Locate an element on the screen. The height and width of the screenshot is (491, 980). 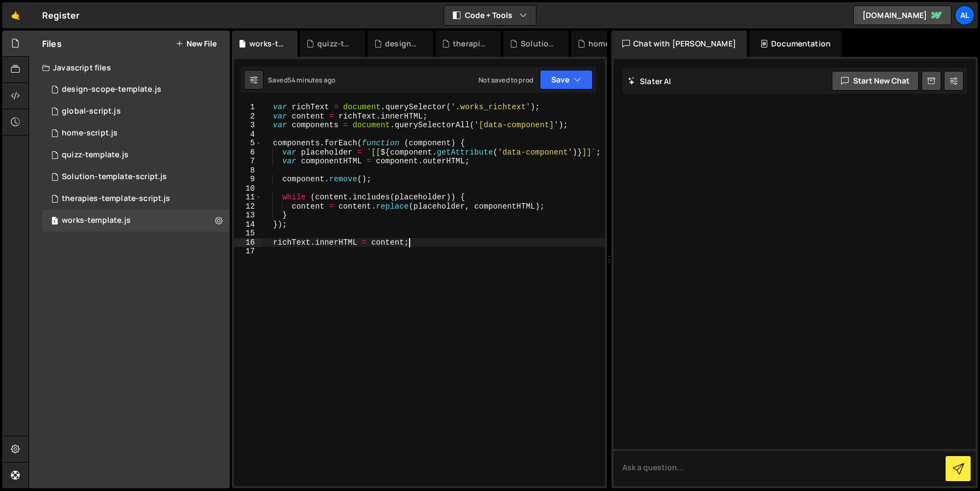
div: 16219/44121.js is located at coordinates (136, 177).